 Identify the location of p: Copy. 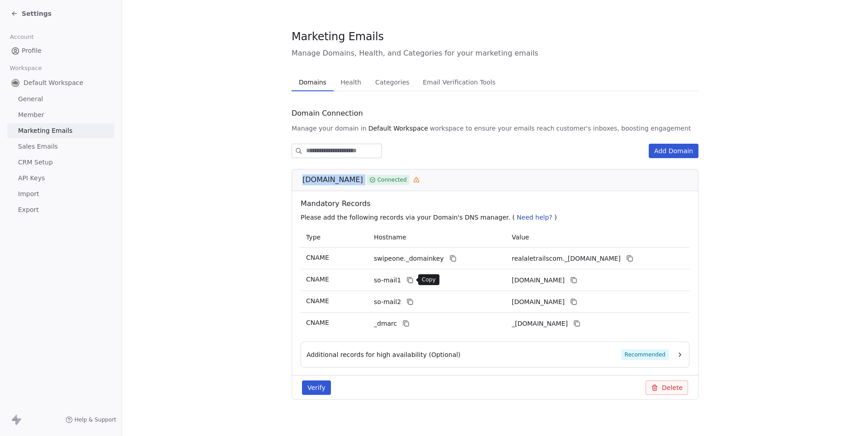
(429, 280).